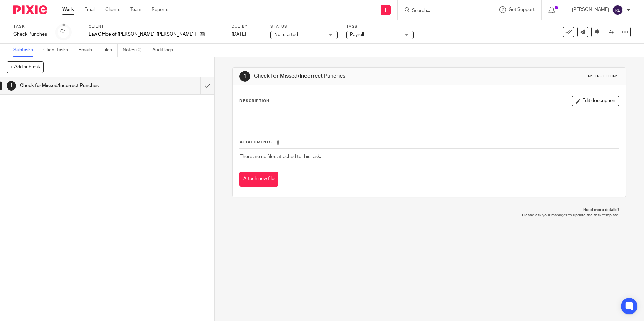  Describe the element at coordinates (280, 157) in the screenshot. I see `span: There are no files attached to this task.` at that location.